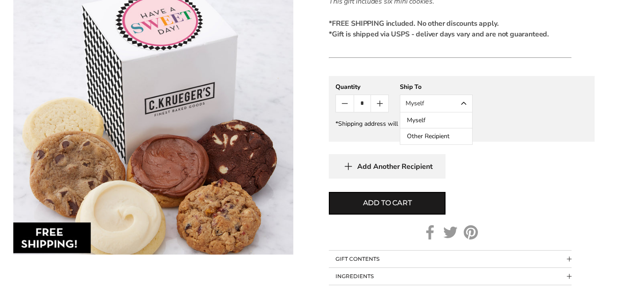  Describe the element at coordinates (451, 232) in the screenshot. I see `a: Twitter` at that location.